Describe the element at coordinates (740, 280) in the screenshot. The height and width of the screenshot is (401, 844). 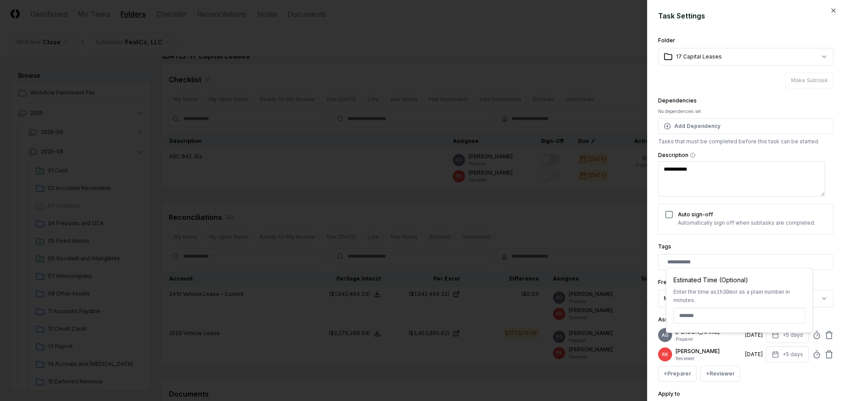
I see `div: Estimated Time (Optional)` at that location.